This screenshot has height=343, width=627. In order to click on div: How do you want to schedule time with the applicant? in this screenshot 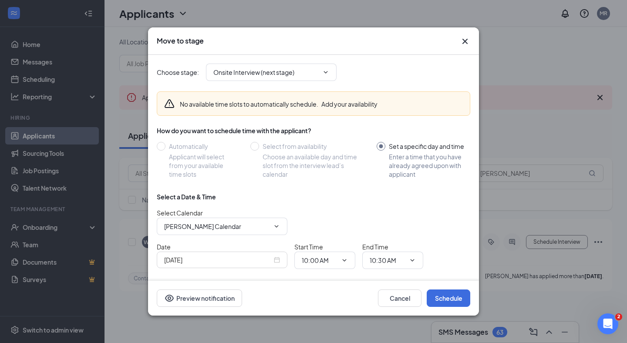, I will do `click(313, 131)`.